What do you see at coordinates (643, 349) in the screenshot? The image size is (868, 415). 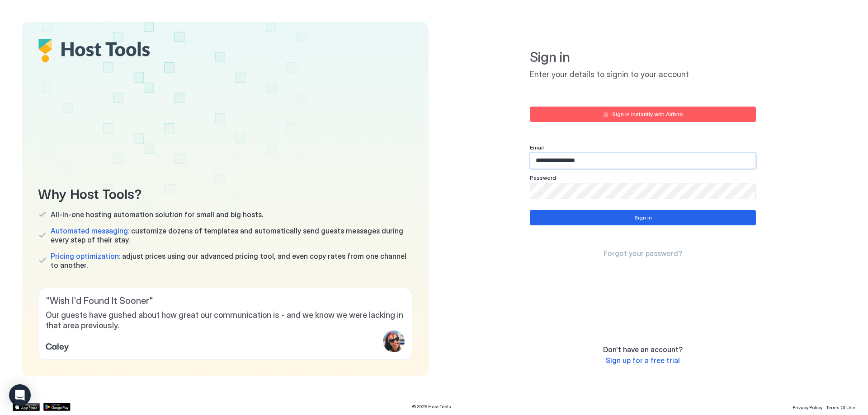 I see `span: Don't have an account?` at bounding box center [643, 349].